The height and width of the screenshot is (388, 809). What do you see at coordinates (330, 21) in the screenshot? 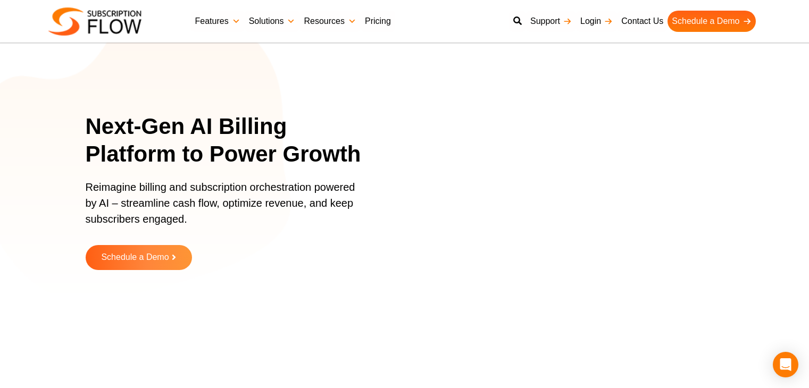
I see `a: Resources` at bounding box center [330, 21].